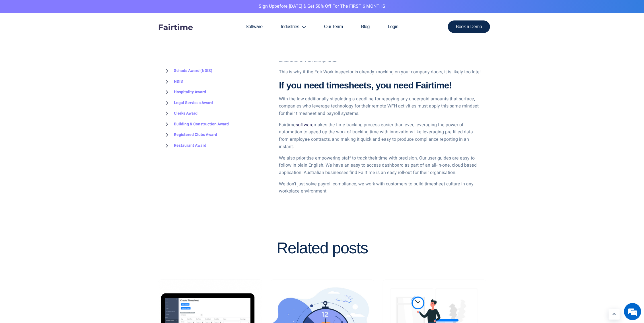 The height and width of the screenshot is (323, 644). I want to click on a: Our Team, so click(334, 27).